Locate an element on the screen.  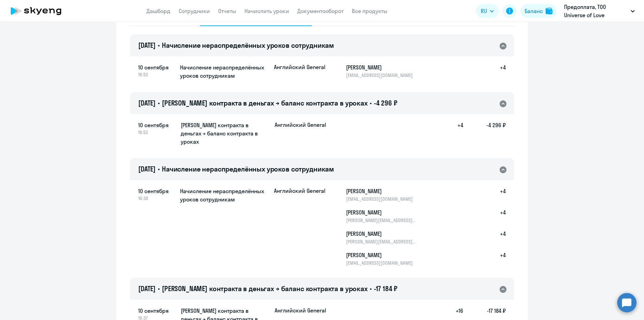
span: -17 184 ₽ is located at coordinates (386, 288).